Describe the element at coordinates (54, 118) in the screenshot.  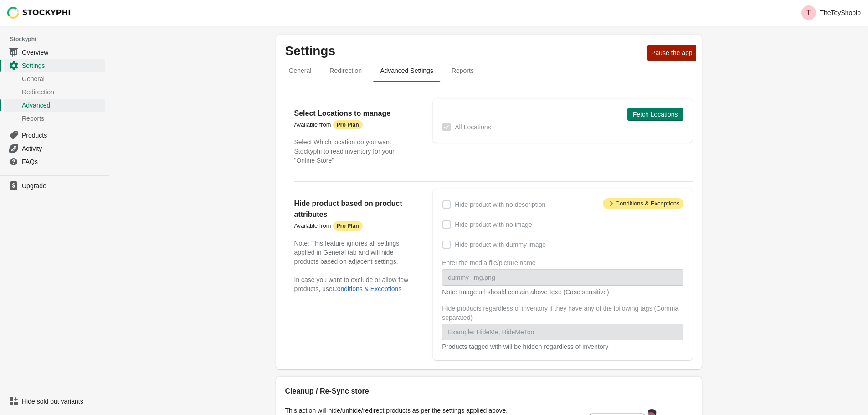
I see `a: Reports` at that location.